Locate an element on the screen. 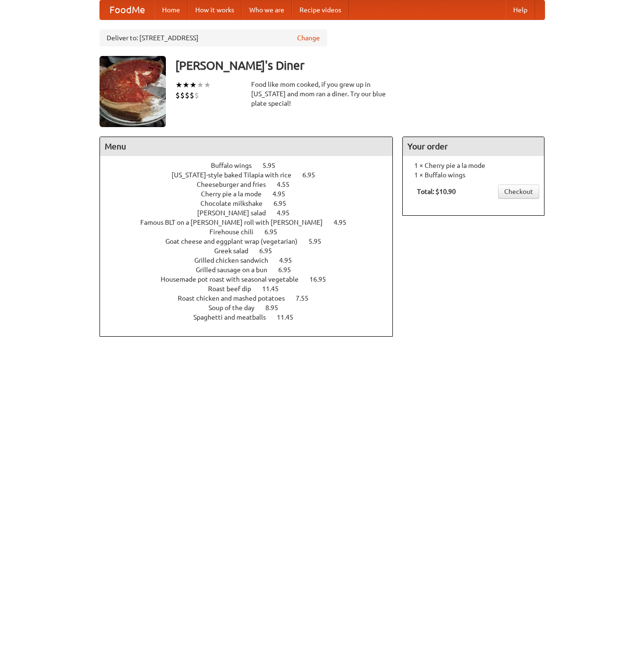 The width and height of the screenshot is (644, 671). span: Goat cheese and eggplant wrap (vegetarian) is located at coordinates (236, 241).